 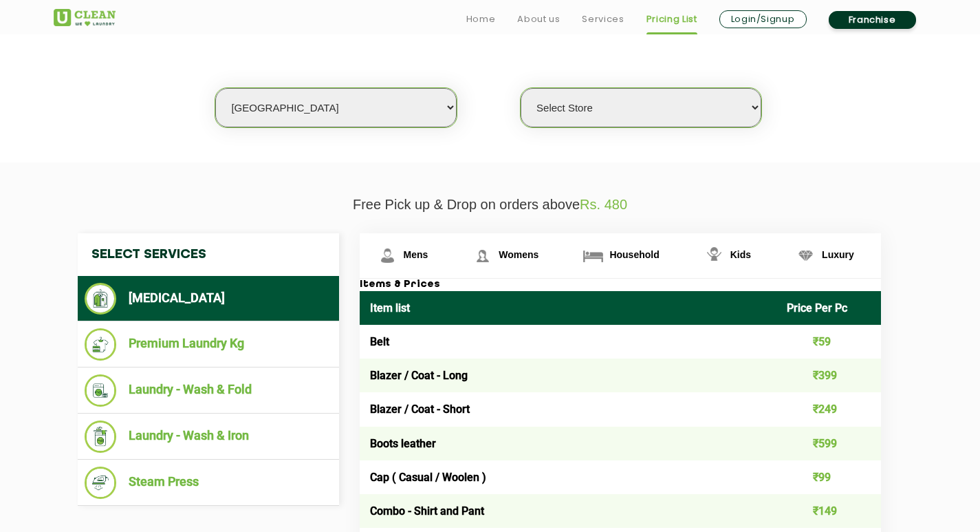 What do you see at coordinates (209, 390) in the screenshot?
I see `li: Laundry - Wash & Fold` at bounding box center [209, 390].